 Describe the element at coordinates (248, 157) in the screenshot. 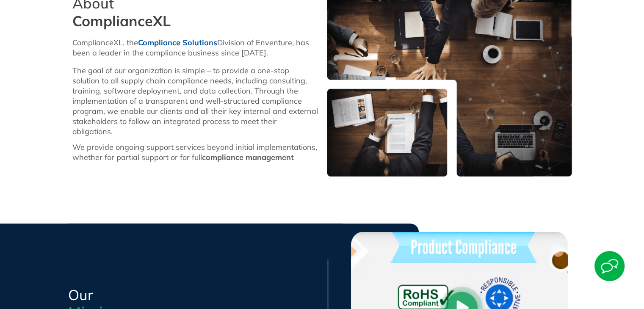

I see `strong: compliance management` at that location.